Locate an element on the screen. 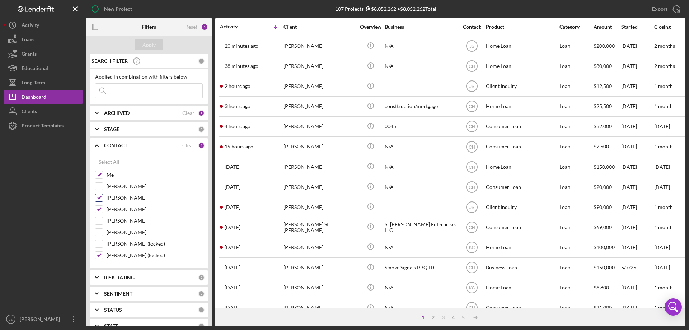  span: $12,500 is located at coordinates (602, 86).